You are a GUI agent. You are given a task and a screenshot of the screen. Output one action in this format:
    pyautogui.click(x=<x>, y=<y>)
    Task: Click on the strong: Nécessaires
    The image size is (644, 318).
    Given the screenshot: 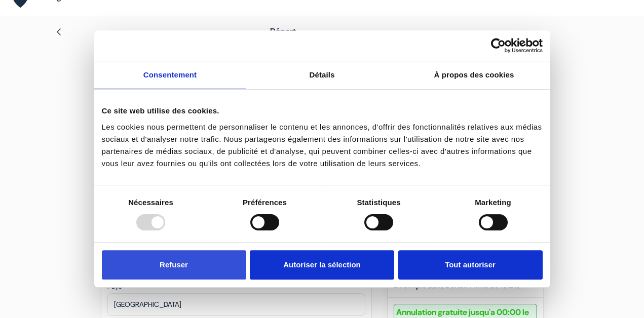 What is the action you would take?
    pyautogui.click(x=151, y=202)
    